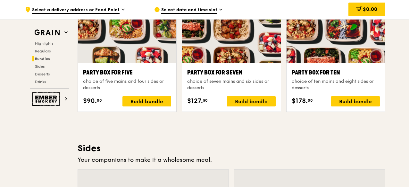 This screenshot has width=409, height=187. I want to click on img: Ember Smokery web logo, so click(47, 99).